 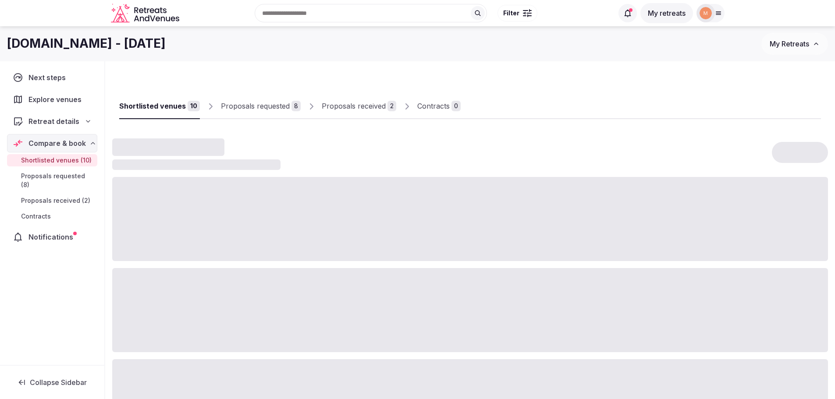 What do you see at coordinates (255, 106) in the screenshot?
I see `div: Proposals requested` at bounding box center [255, 106].